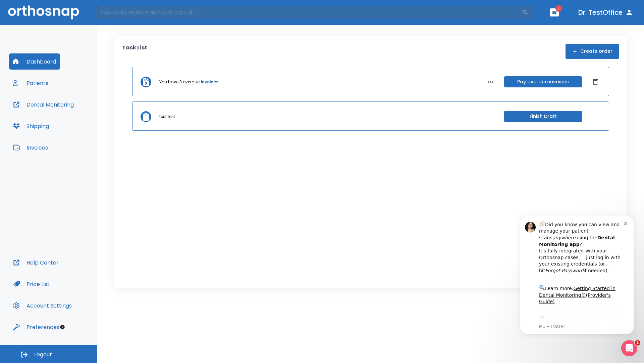 This screenshot has height=363, width=644. Describe the element at coordinates (30, 148) in the screenshot. I see `button: Invoices` at that location.